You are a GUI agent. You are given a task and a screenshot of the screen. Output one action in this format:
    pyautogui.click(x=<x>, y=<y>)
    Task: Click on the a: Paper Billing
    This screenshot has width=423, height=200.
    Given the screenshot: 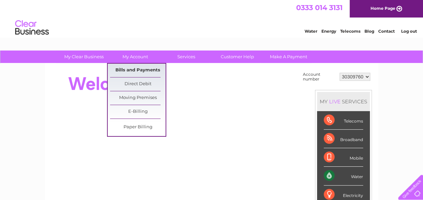 What is the action you would take?
    pyautogui.click(x=138, y=127)
    